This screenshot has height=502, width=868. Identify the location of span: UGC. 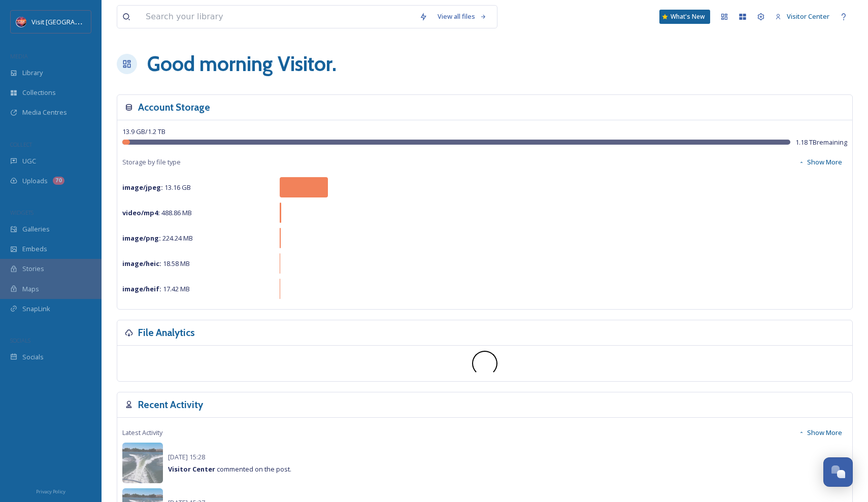
(29, 161).